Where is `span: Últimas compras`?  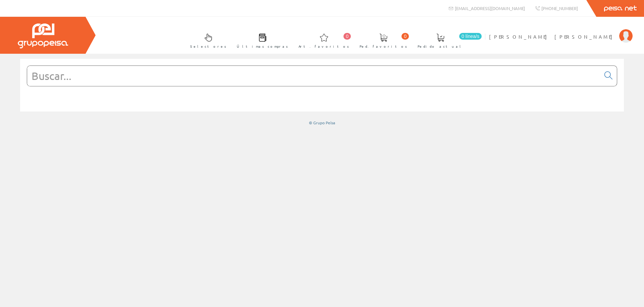
span: Últimas compras is located at coordinates (263, 47).